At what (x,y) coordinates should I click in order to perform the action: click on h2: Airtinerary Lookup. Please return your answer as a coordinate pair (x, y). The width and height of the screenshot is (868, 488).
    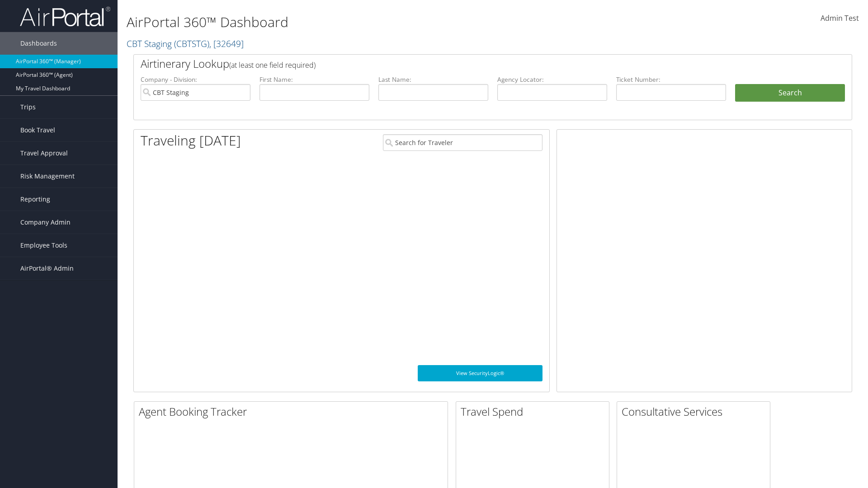
    Looking at the image, I should click on (463, 64).